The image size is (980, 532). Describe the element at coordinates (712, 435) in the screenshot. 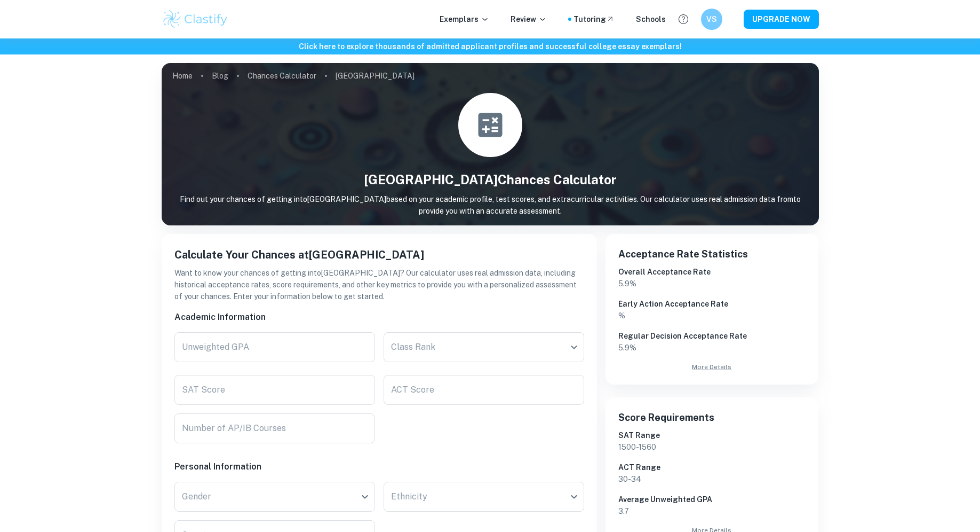

I see `h6: SAT Range` at that location.